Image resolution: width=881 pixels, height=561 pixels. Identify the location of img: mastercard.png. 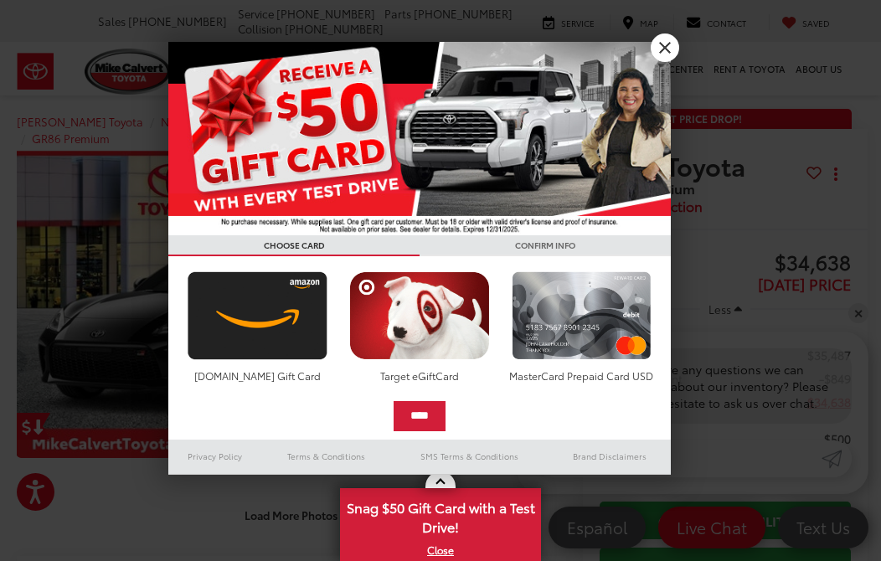
(581, 316).